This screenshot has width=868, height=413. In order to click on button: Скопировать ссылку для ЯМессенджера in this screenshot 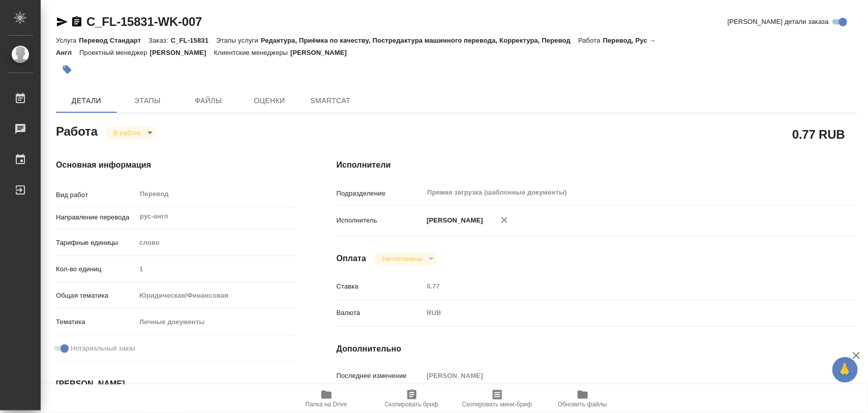, I will do `click(62, 22)`.